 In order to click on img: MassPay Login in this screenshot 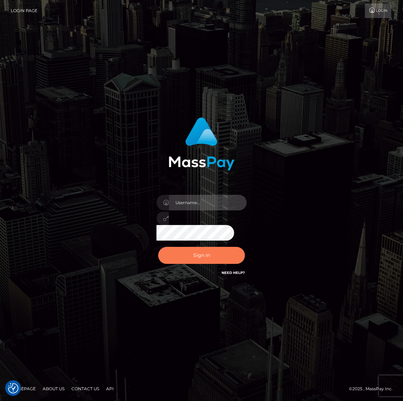, I will do `click(202, 144)`.